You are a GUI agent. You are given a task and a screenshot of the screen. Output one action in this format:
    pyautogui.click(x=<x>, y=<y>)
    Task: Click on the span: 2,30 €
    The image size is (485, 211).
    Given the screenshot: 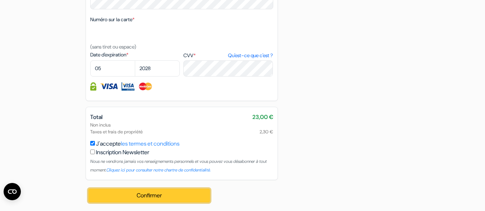 What is the action you would take?
    pyautogui.click(x=266, y=132)
    